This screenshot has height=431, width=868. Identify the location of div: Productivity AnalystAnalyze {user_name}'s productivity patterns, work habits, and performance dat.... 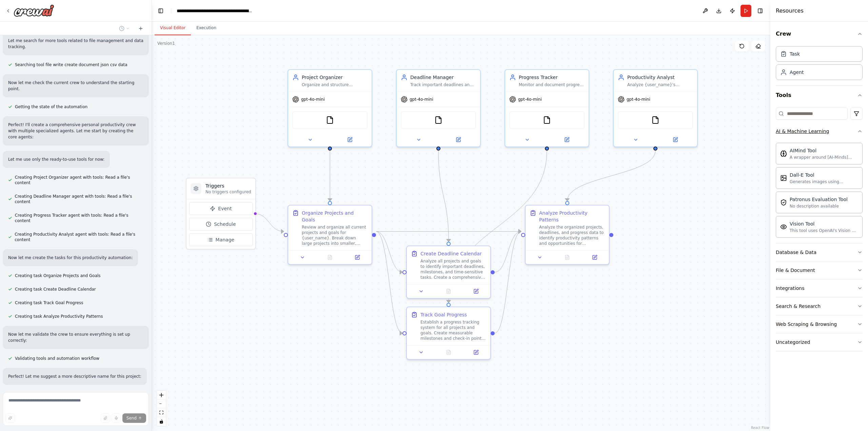
(656, 108).